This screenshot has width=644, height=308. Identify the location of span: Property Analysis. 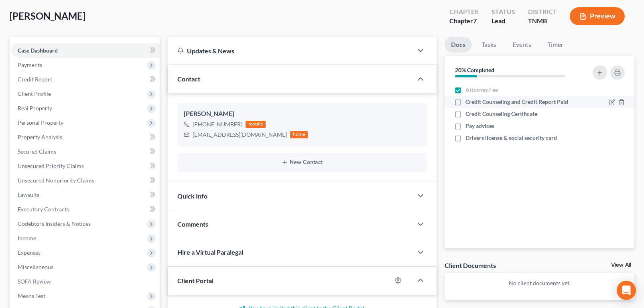
(39, 137).